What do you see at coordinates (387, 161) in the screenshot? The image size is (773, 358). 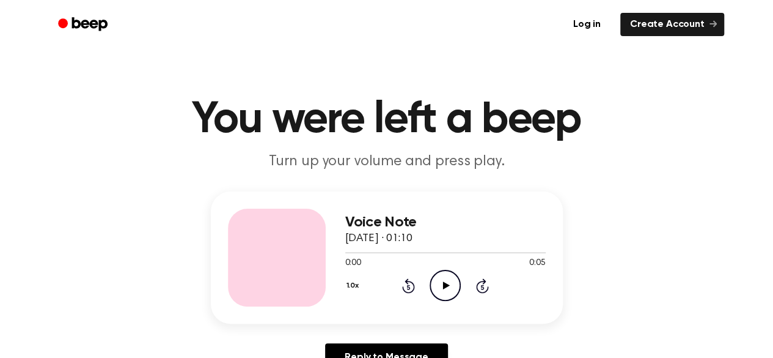 I see `p: Turn up your volume and press play.` at bounding box center [387, 161].